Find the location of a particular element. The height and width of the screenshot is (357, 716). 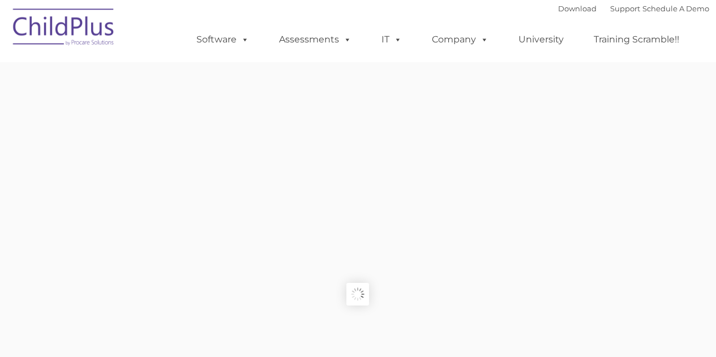

a: Training Scramble!! is located at coordinates (636, 40).